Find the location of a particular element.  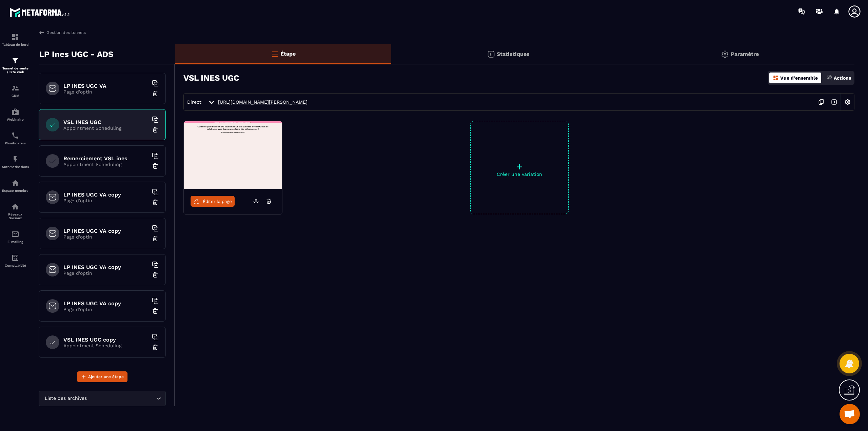

p: Étape is located at coordinates (288, 54).